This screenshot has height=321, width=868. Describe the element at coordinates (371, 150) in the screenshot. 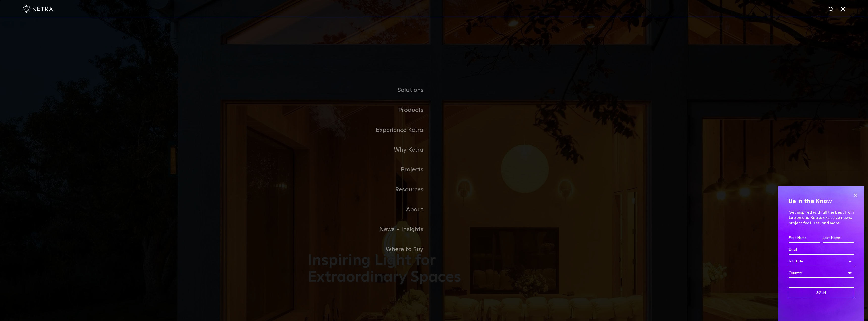

I see `a: Why Ketra` at that location.